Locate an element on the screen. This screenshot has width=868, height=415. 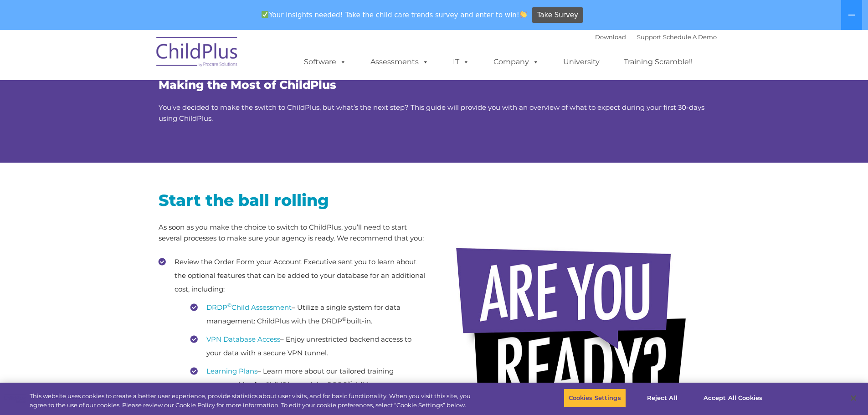
a: Company is located at coordinates (516, 62).